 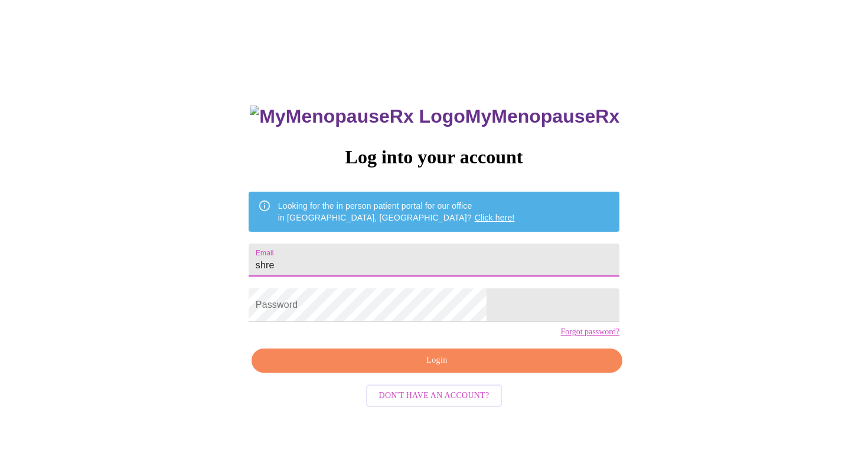 What do you see at coordinates (590, 333) in the screenshot?
I see `a: Forgot password?` at bounding box center [590, 333].